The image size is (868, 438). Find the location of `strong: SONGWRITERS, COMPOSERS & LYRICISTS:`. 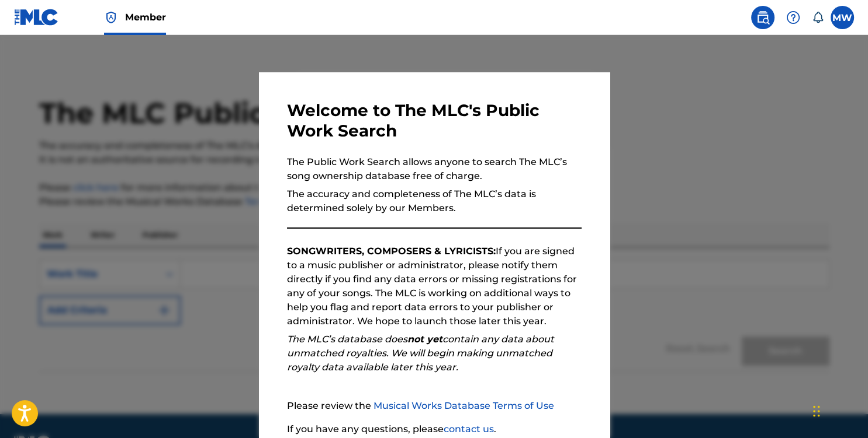

strong: SONGWRITERS, COMPOSERS & LYRICISTS: is located at coordinates (391, 251).